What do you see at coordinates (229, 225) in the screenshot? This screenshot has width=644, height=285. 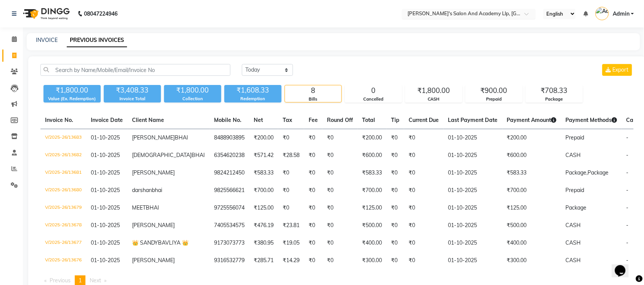 I see `td: 7405534575` at bounding box center [229, 225].